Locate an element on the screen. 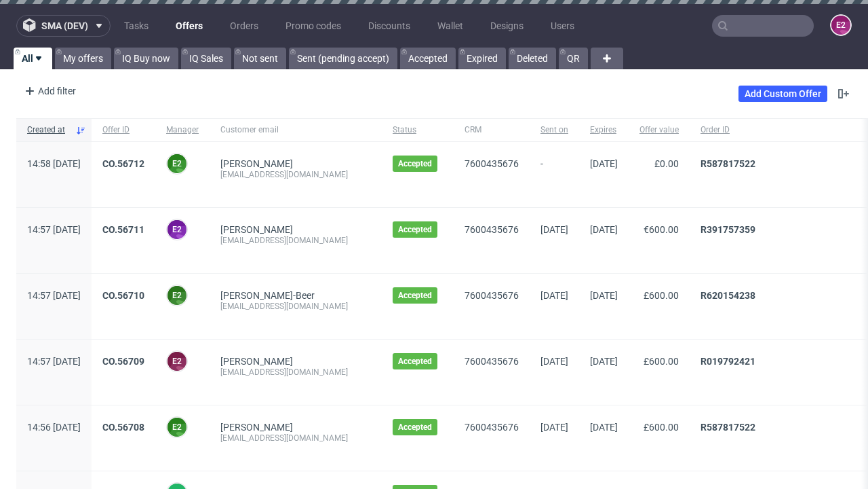  span: Offer ID is located at coordinates (123, 129).